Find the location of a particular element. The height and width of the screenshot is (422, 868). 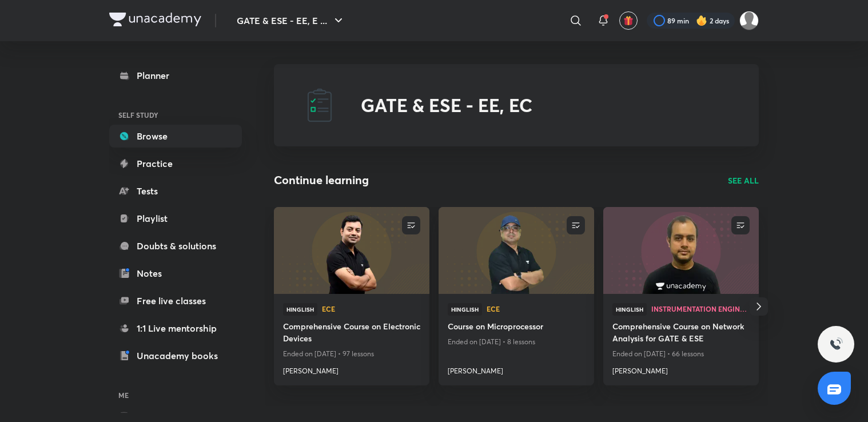

h6: SELF STUDY is located at coordinates (175, 115).